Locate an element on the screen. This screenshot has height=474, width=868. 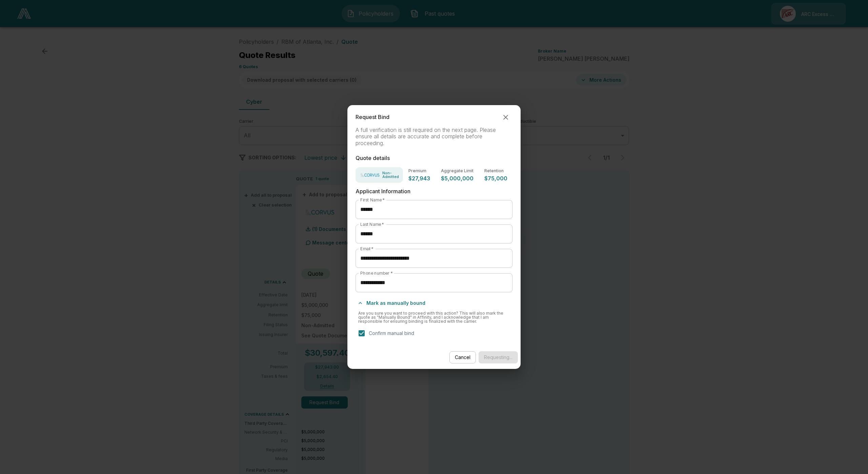
button: Cancel is located at coordinates (462, 357).